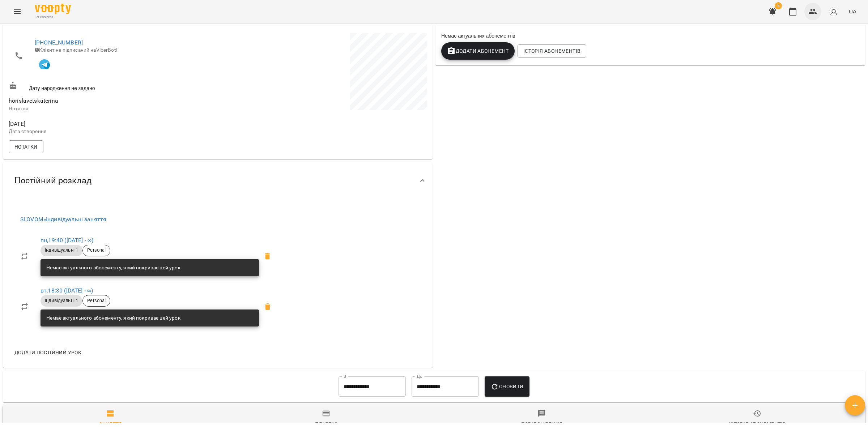  What do you see at coordinates (268, 256) in the screenshot?
I see `span: Видалити приватний урок Катерина Горіславець A2 пн 19:40 клієнта Катерина Горіславець` at bounding box center [268, 256].